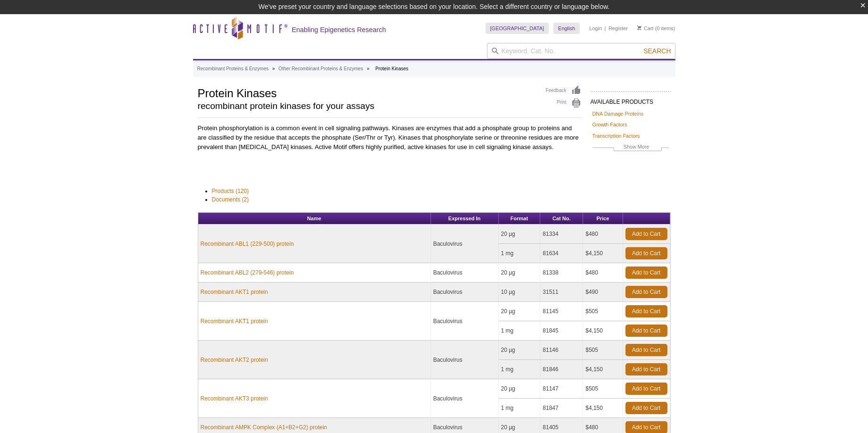 This screenshot has height=433, width=868. What do you see at coordinates (247, 244) in the screenshot?
I see `a: Recombinant ABL1 (229-500) protein` at bounding box center [247, 244].